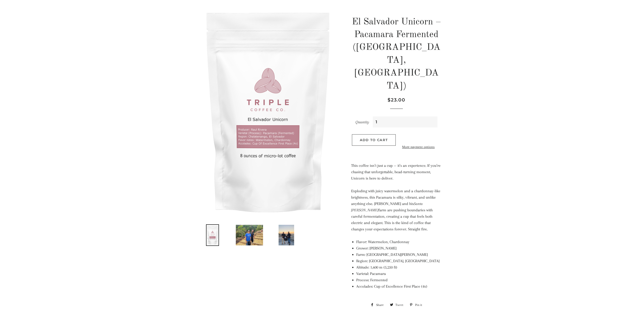  What do you see at coordinates (401, 305) in the screenshot?
I see `span: Tweet` at bounding box center [401, 305].